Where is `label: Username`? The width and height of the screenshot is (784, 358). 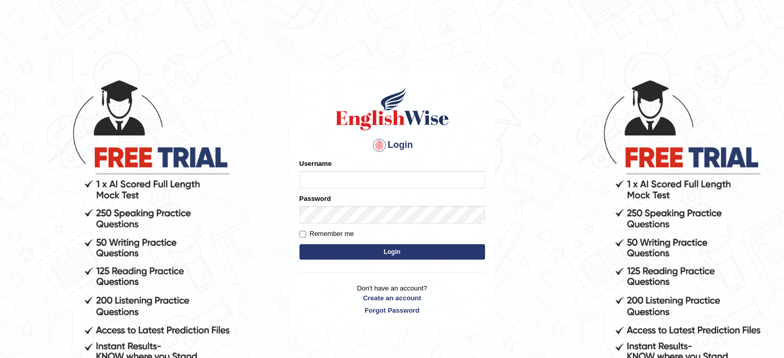
label: Username is located at coordinates (316, 163).